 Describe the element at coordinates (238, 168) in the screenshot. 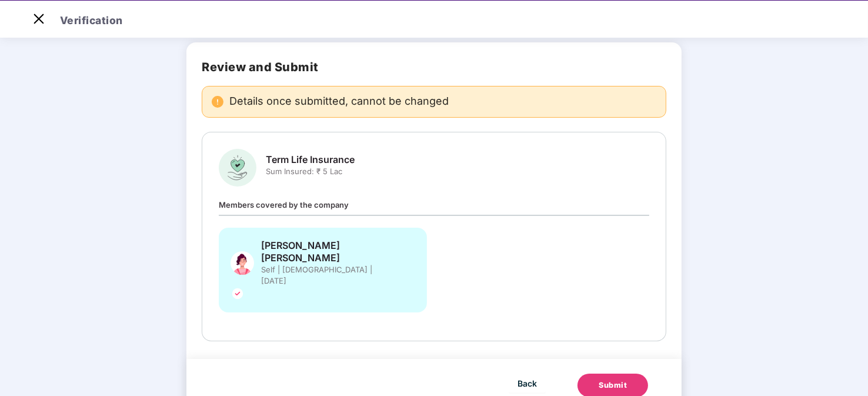

I see `img: svg+xml;base64,PHN2ZyBpZD0iR3JvdXBfVGVybV9MaWZlX0luc3VyYW5jZSIgZGF0YS1uYW1lPSJHcm91cCBUZXJtIExpZm...` at that location.